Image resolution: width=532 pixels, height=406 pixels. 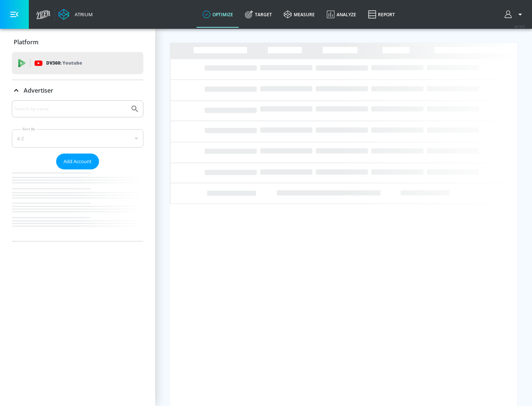 I want to click on input: Search by name, so click(x=71, y=109).